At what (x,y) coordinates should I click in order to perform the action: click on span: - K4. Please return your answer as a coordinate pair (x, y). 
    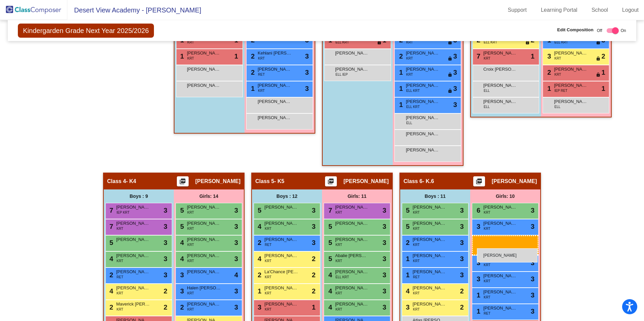
    Looking at the image, I should click on (131, 181).